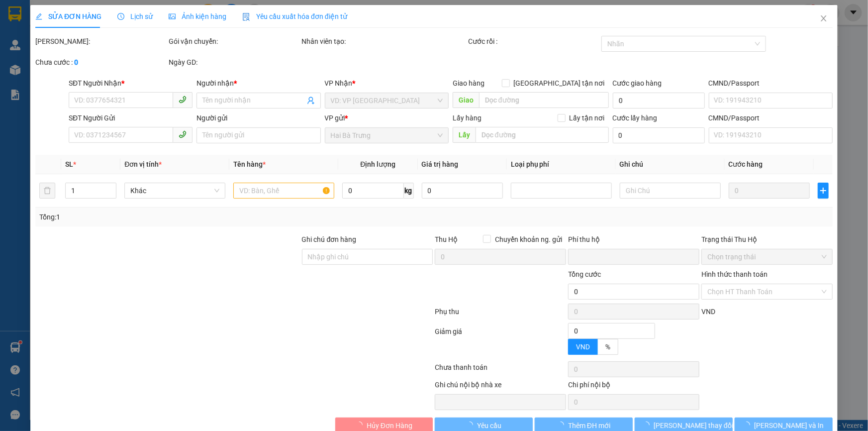 This screenshot has height=431, width=868. What do you see at coordinates (246, 17) in the screenshot?
I see `img: icon` at bounding box center [246, 17].